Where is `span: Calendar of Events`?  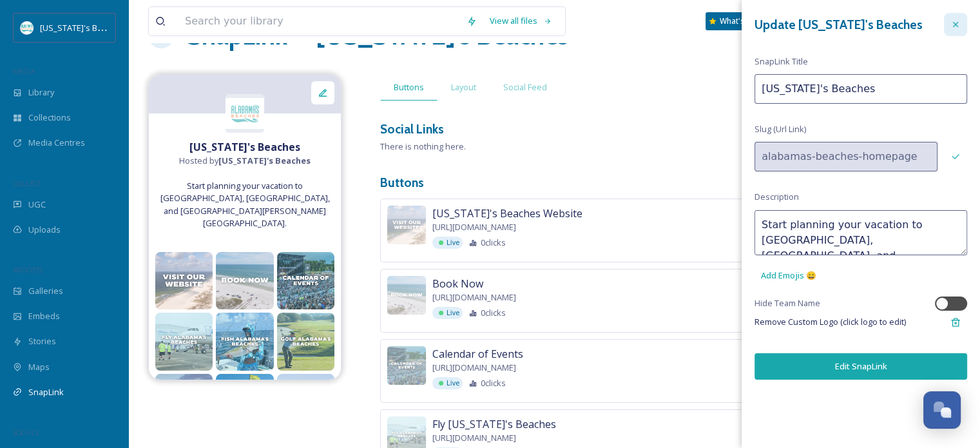 span: Calendar of Events is located at coordinates (478, 354).